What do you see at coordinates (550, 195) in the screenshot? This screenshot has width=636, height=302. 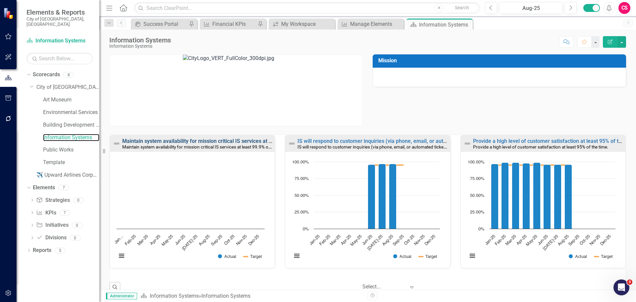 I see `g: Actual, series 1 of 2. Bar series with 12 bars.` at bounding box center [550, 195].